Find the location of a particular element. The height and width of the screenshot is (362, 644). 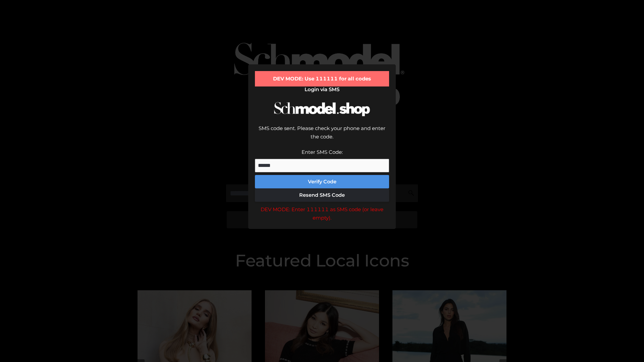

div: DEV MODE: Use 111111 for all codes is located at coordinates (322, 79).